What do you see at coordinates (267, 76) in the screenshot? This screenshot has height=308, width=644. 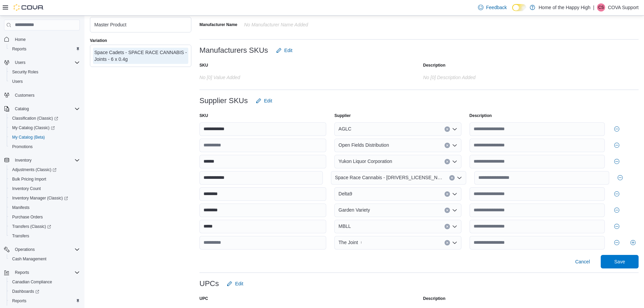 I see `div: No [0] value added` at bounding box center [267, 76].